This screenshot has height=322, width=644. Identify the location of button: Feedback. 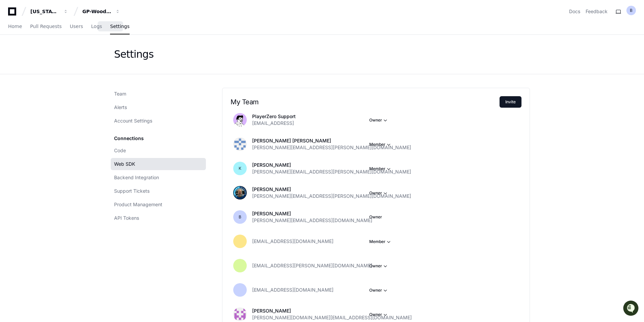
(596, 11).